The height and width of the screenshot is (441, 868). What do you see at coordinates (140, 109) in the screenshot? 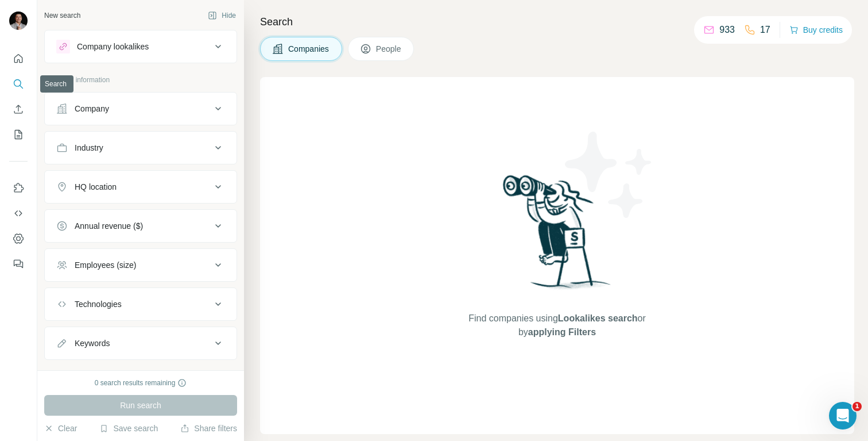
I see `button: Company` at bounding box center [140, 109].